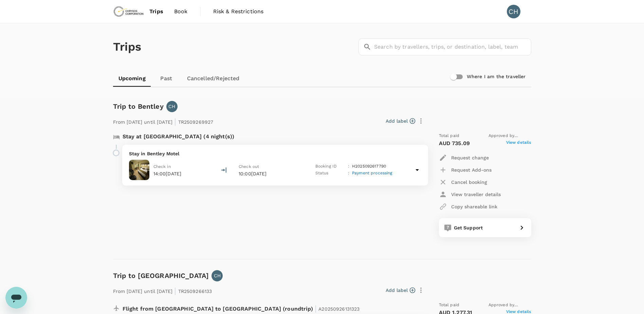 This screenshot has width=644, height=314. I want to click on h1: Trips, so click(127, 47).